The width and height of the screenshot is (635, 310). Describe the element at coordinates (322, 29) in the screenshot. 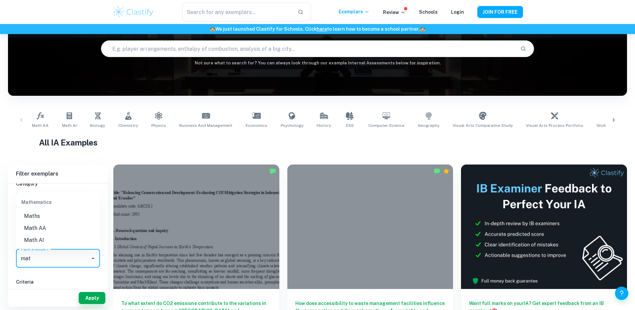

I see `a: here` at that location.